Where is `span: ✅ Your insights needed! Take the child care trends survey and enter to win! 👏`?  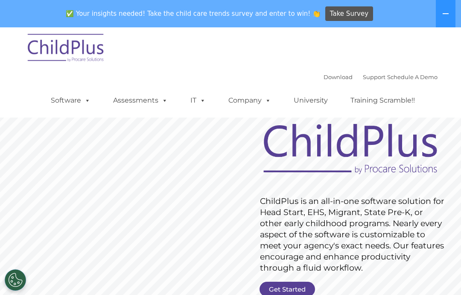
span: ✅ Your insights needed! Take the child care trends survey and enter to win! 👏 is located at coordinates (194, 14).